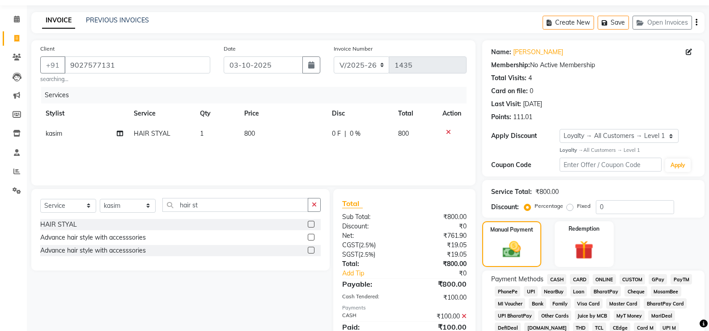 This screenshot has width=709, height=331. Describe the element at coordinates (152, 133) in the screenshot. I see `span: HAIR STYAL` at that location.